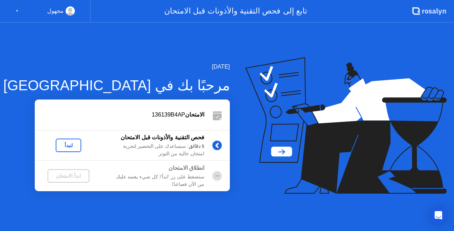 The height and width of the screenshot is (231, 454). Describe the element at coordinates (196, 146) in the screenshot. I see `b: 5 دقائق` at that location.